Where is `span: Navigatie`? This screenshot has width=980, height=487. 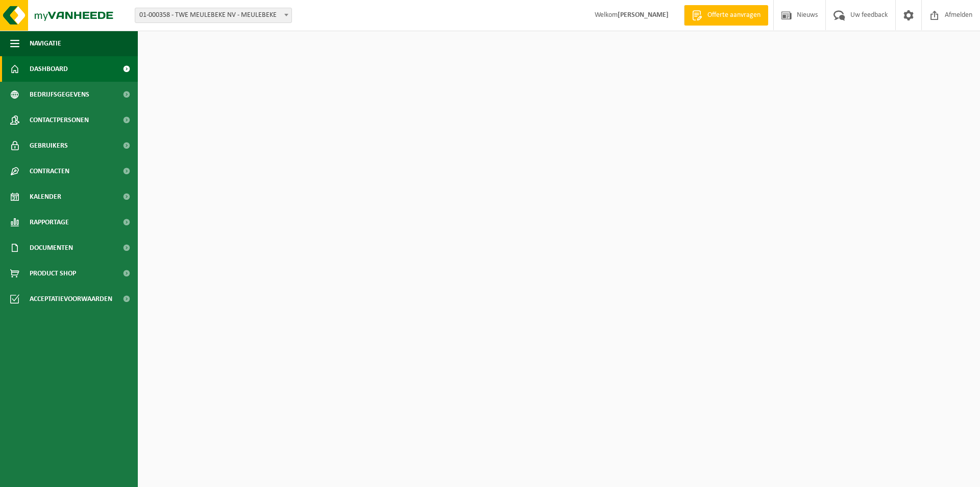
span: Navigatie is located at coordinates (45, 43).